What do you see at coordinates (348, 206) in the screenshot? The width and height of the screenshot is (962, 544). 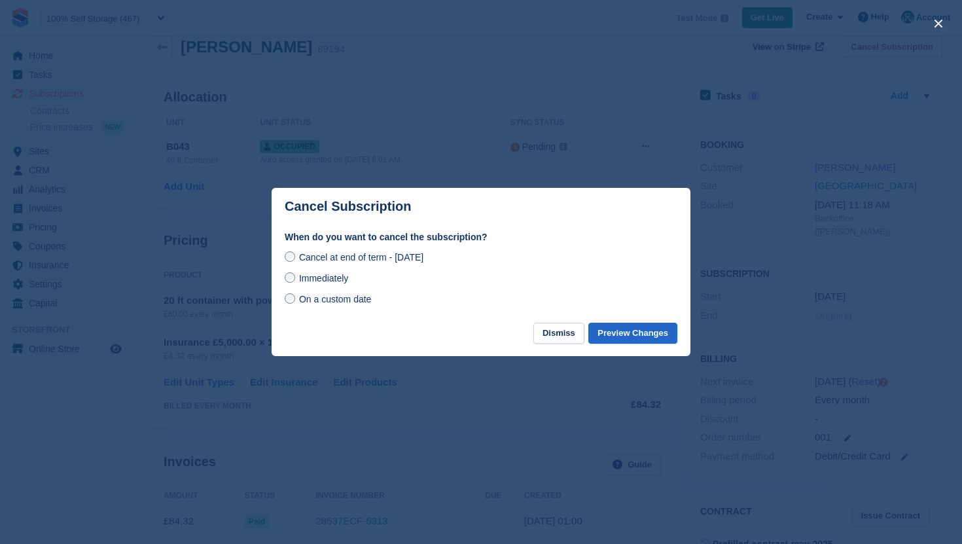 I see `p: Cancel Subscription` at bounding box center [348, 206].